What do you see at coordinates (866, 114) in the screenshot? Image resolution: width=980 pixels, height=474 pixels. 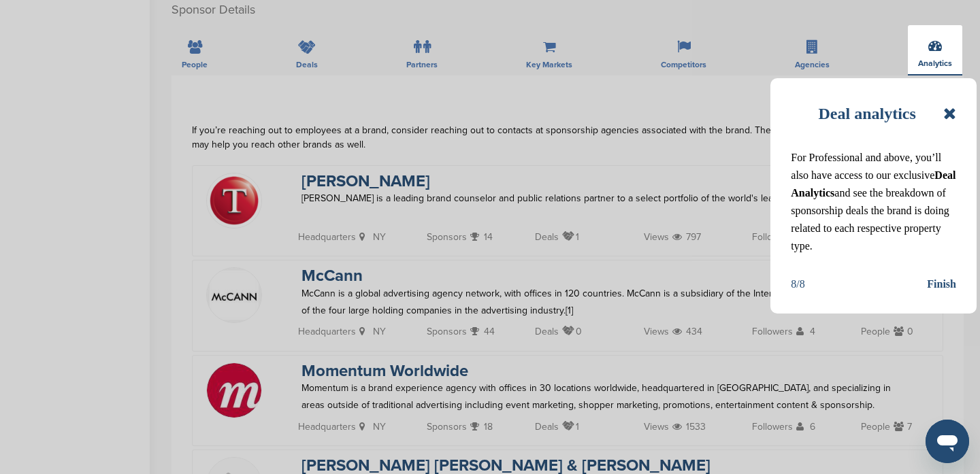 I see `h1: Deal analytics` at bounding box center [866, 114].